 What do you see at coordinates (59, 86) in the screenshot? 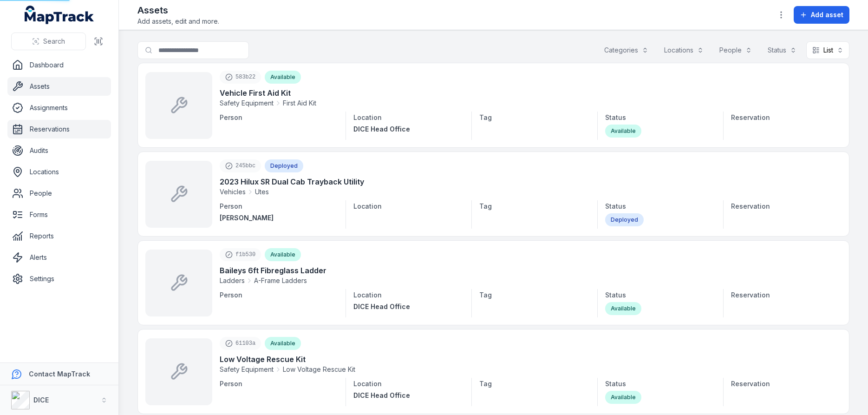
I see `a: Assets` at bounding box center [59, 86].